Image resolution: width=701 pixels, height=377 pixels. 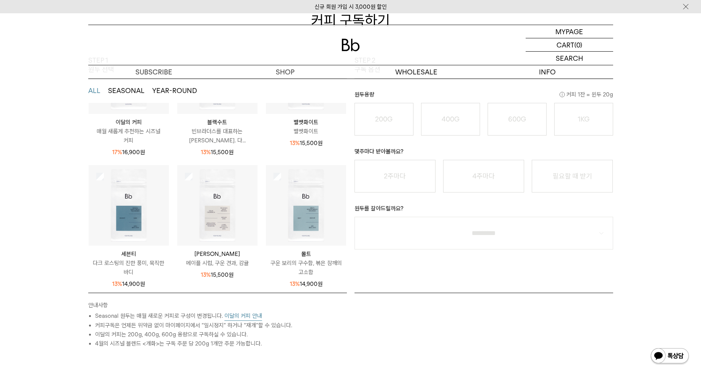 I want to click on o: 1KG, so click(x=583, y=119).